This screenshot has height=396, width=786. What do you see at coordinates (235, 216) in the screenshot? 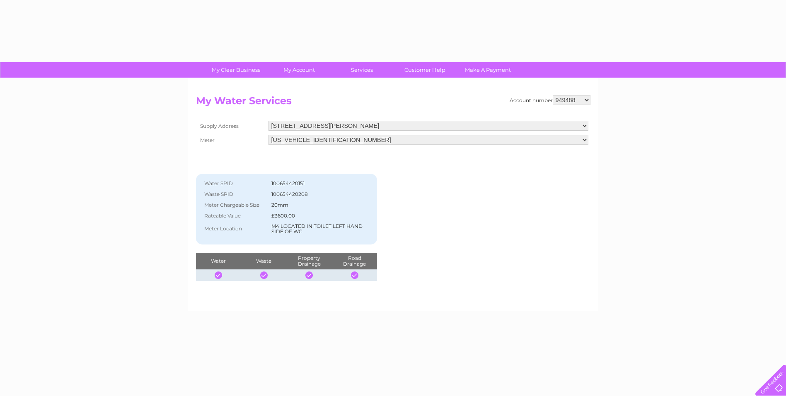
I see `th: Rateable Value` at bounding box center [235, 216].